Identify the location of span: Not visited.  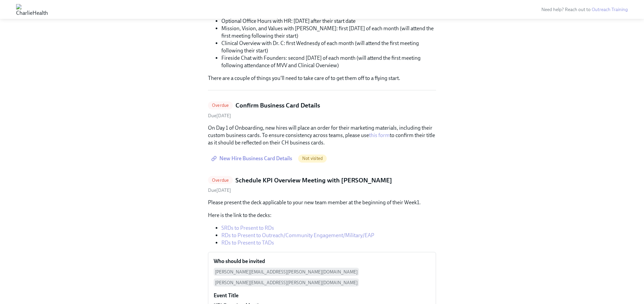
(312, 158).